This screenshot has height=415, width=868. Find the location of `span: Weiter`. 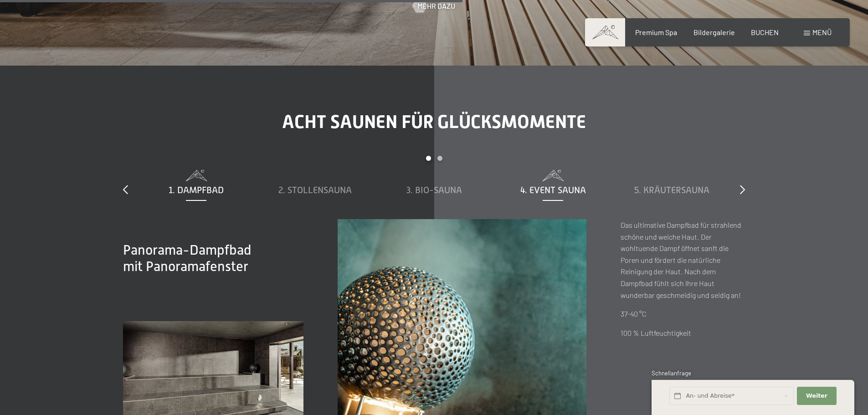

span: Weiter is located at coordinates (817, 396).